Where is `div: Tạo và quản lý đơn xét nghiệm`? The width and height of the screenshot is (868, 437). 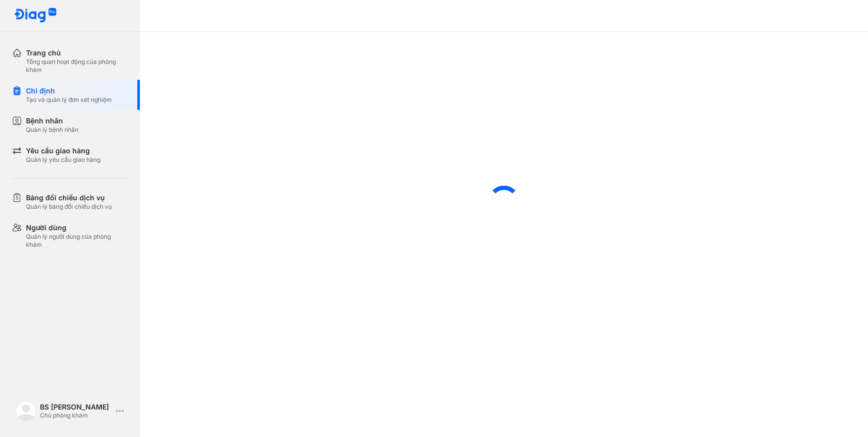 div: Tạo và quản lý đơn xét nghiệm is located at coordinates (68, 100).